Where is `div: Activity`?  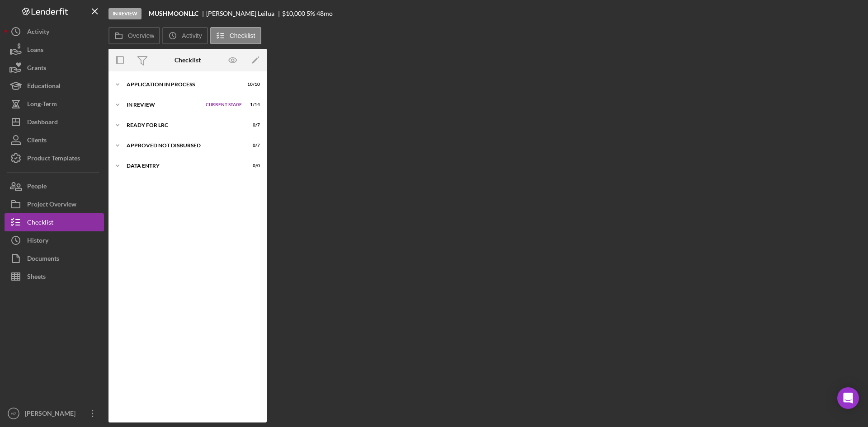 div: Activity is located at coordinates (38, 32).